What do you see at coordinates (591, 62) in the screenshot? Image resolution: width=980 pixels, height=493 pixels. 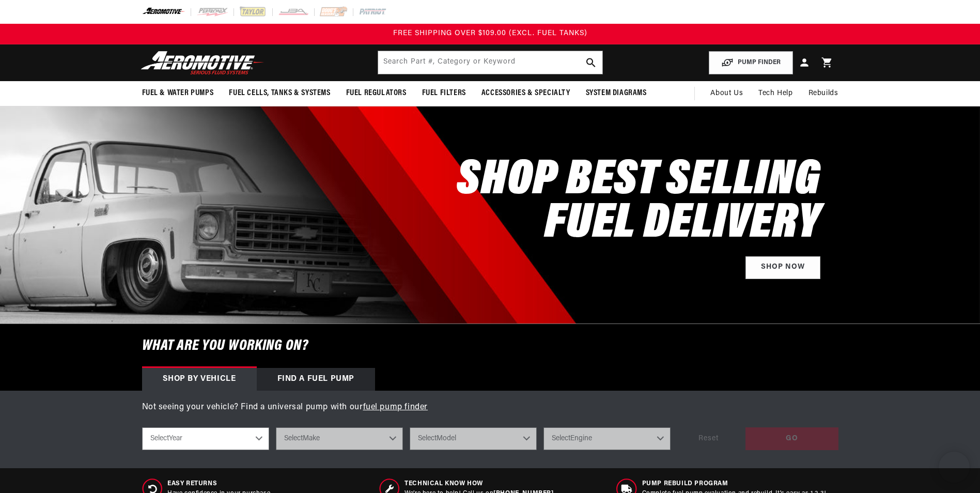 I see `button: search button` at bounding box center [591, 62].